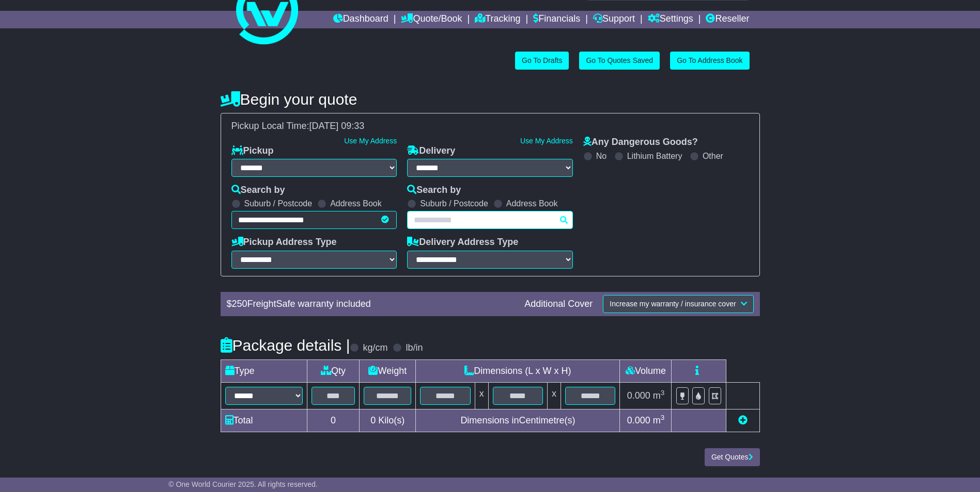 This screenshot has width=980, height=492. What do you see at coordinates (712, 156) in the screenshot?
I see `label: Other` at bounding box center [712, 156].